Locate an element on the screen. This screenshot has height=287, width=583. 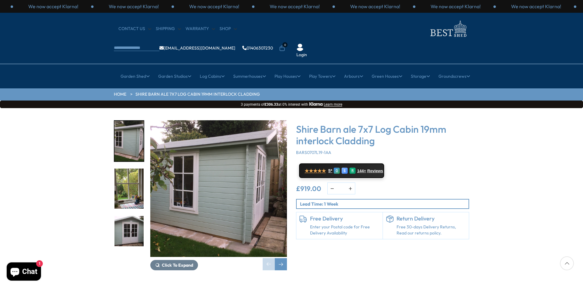
a: Arbours is located at coordinates (353, 76).